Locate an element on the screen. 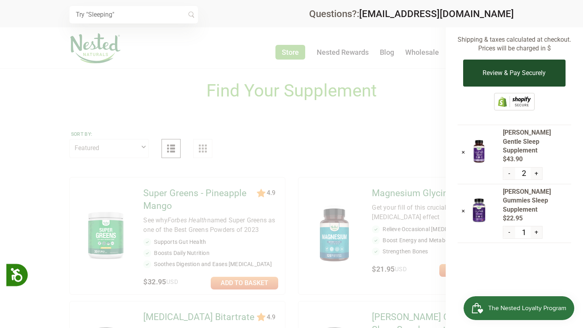 The width and height of the screenshot is (583, 328). div: Questions?: is located at coordinates (412, 14).